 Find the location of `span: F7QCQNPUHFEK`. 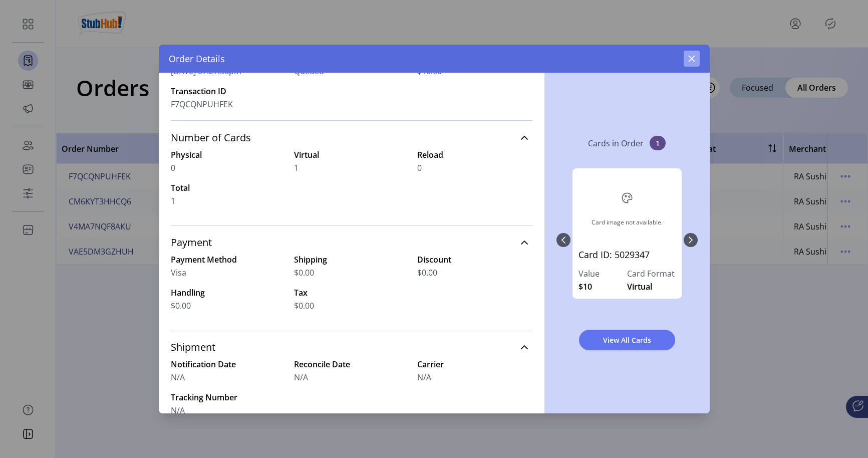

span: F7QCQNPUHFEK is located at coordinates (202, 104).